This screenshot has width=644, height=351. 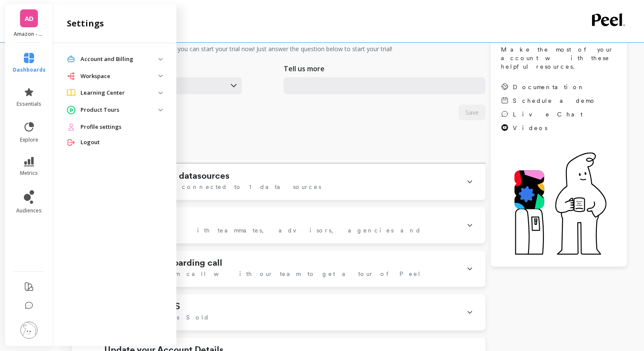 What do you see at coordinates (559, 58) in the screenshot?
I see `span: Make the most of your account with these helpful resources.` at bounding box center [559, 58].